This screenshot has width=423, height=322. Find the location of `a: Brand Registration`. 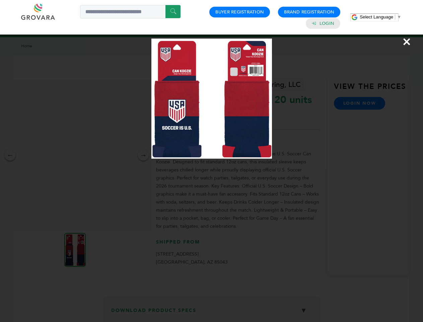

a: Brand Registration is located at coordinates (309, 12).